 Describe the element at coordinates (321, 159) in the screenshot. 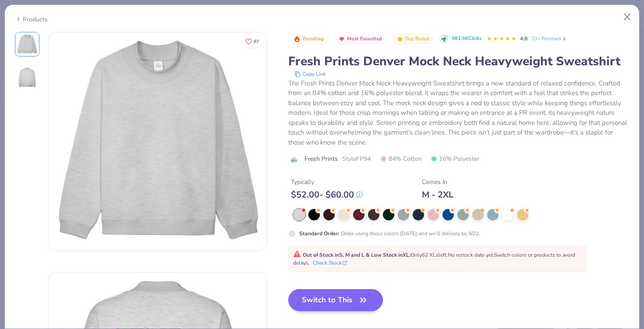

I see `span: Fresh Prints` at that location.